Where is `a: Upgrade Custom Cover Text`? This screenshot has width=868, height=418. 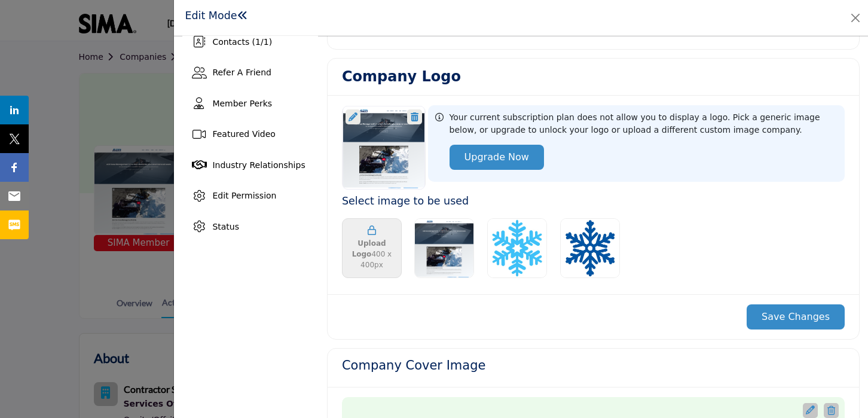 a: Upgrade Custom Cover Text is located at coordinates (810, 410).